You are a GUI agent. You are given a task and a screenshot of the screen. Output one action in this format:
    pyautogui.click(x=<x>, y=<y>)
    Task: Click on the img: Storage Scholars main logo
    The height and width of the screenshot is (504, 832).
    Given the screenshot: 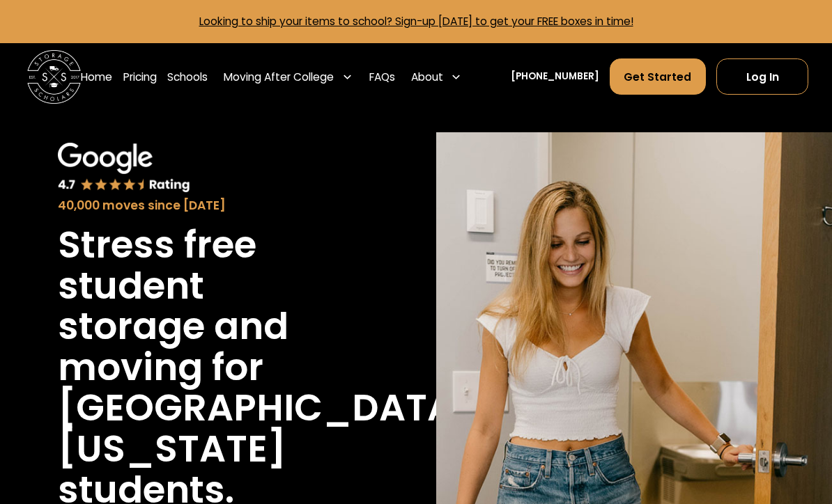 What is the action you would take?
    pyautogui.click(x=53, y=77)
    